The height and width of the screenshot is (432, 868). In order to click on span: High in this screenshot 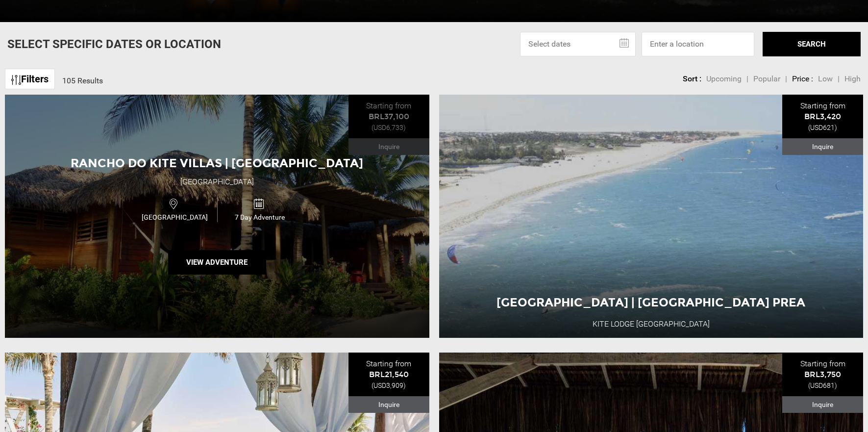, I will do `click(852, 79)`.